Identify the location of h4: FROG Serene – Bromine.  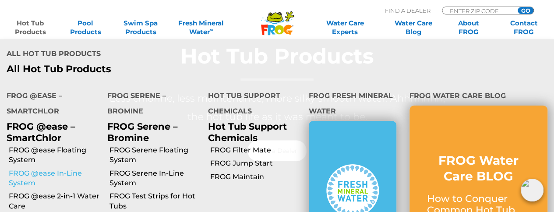
(151, 104).